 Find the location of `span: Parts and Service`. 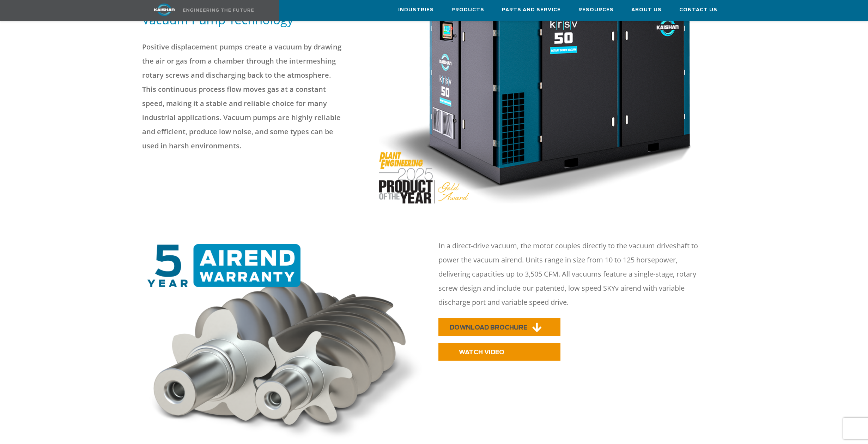

span: Parts and Service is located at coordinates (532, 10).